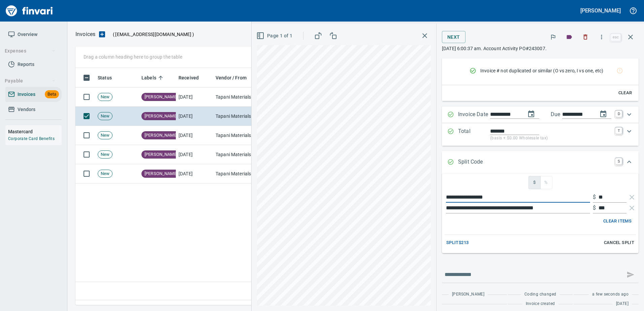 The image size is (644, 311). I want to click on img: Finvari, so click(29, 11).